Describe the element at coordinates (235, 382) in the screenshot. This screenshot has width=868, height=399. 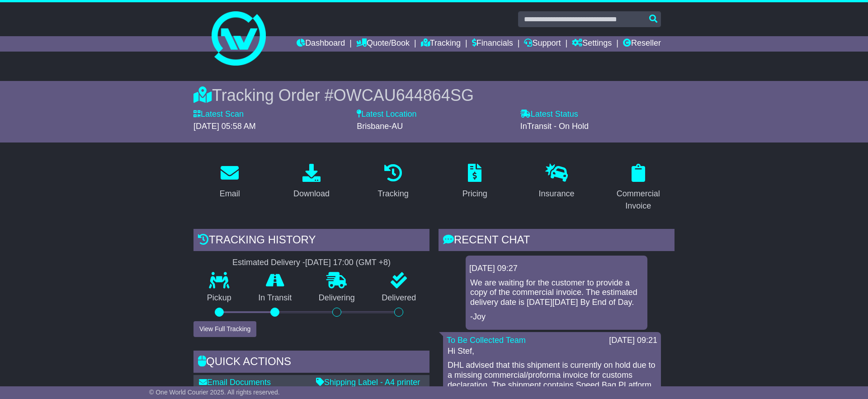
I see `a: Email Documents` at that location.